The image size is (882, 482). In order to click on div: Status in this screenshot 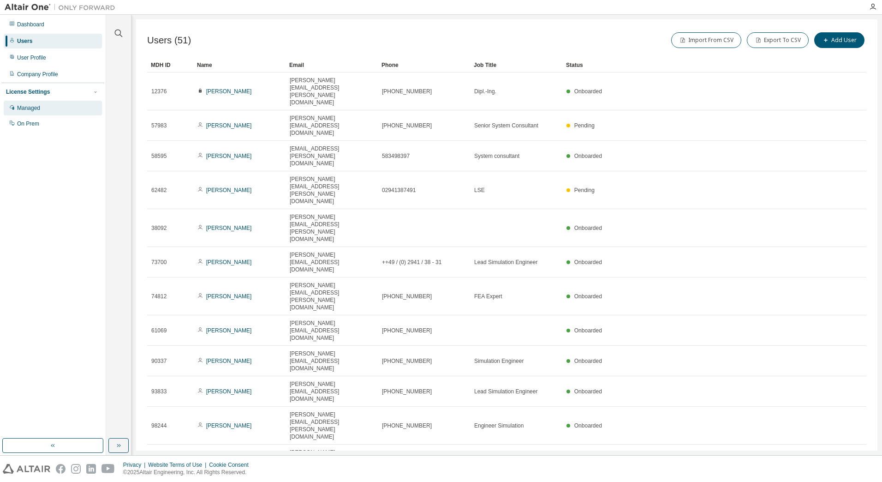, I will do `click(690, 65)`.